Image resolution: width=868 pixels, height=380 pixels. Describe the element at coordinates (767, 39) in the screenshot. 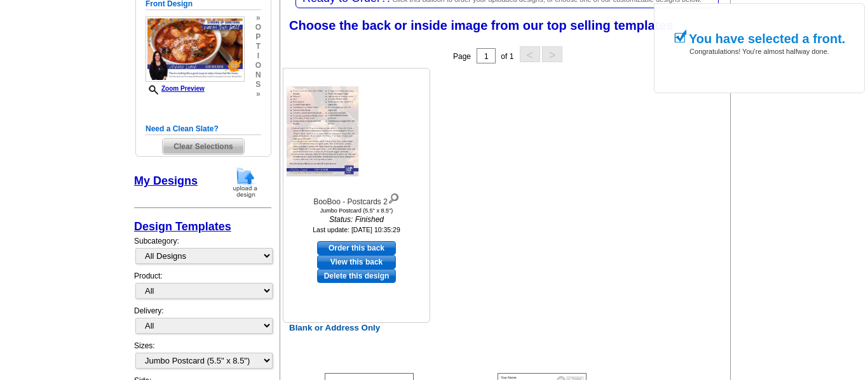

I see `h1: You have selected a front.` at that location.